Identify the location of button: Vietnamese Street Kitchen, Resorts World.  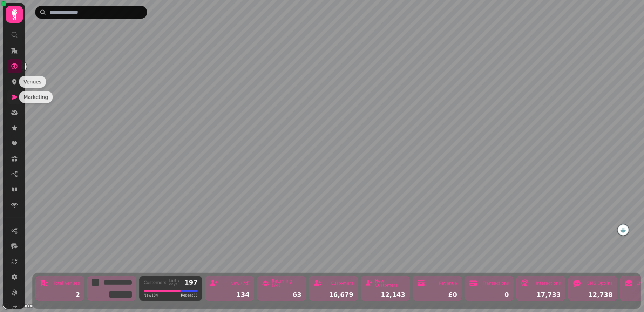
(623, 230).